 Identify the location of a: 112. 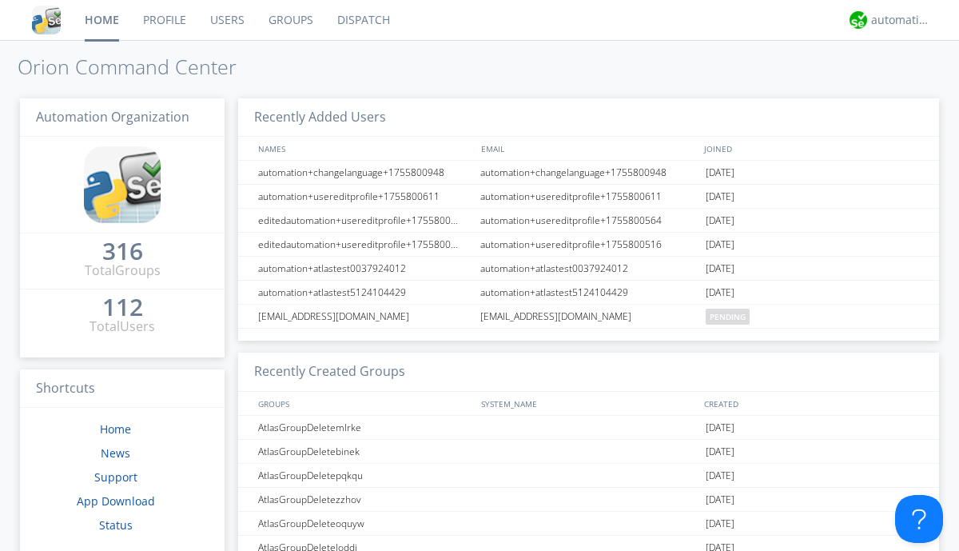
(122, 308).